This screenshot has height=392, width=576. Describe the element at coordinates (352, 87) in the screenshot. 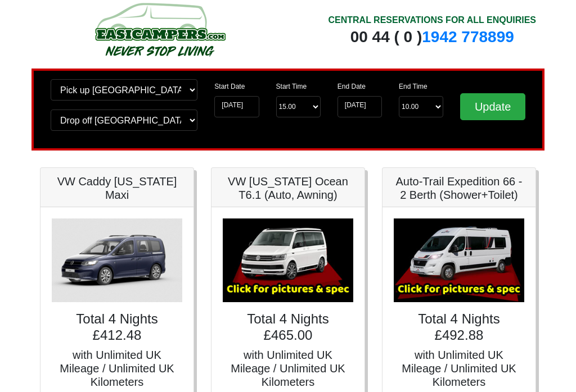

I see `label: End Date` at that location.